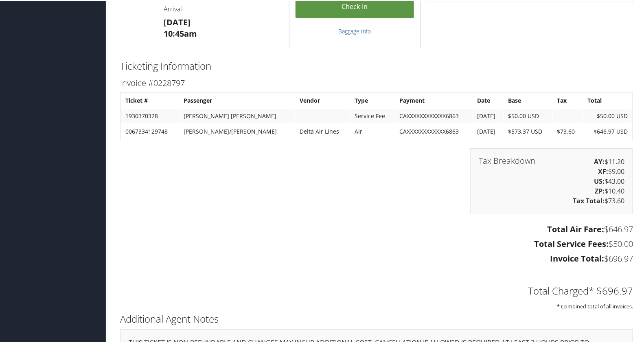  Describe the element at coordinates (373, 115) in the screenshot. I see `td: Service Fee` at that location.